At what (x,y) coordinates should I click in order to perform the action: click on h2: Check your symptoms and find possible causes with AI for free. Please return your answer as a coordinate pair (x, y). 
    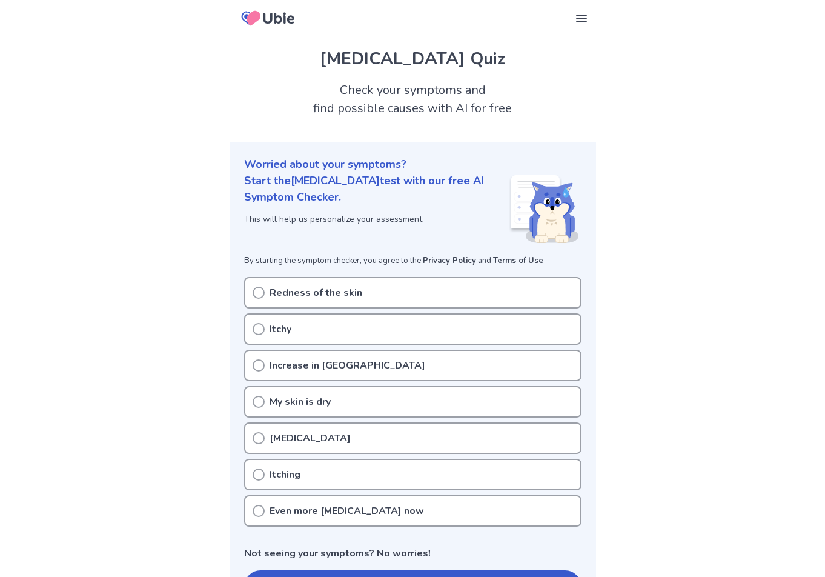
    Looking at the image, I should click on (413, 99).